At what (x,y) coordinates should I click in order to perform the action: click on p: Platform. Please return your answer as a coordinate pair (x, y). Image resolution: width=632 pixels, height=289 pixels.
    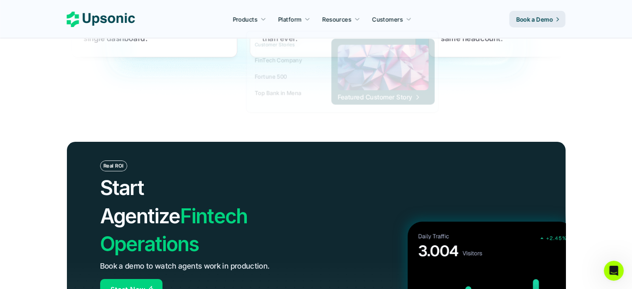
    Looking at the image, I should click on (290, 19).